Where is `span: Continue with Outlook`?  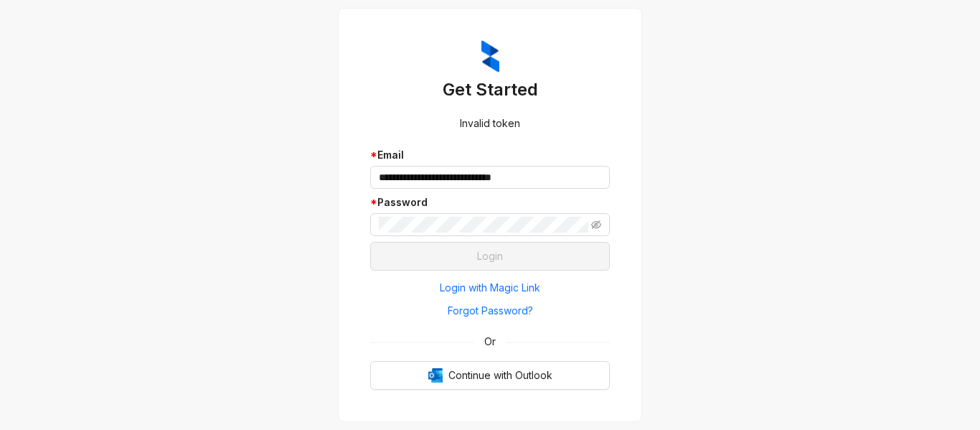
span: Continue with Outlook is located at coordinates (499, 376).